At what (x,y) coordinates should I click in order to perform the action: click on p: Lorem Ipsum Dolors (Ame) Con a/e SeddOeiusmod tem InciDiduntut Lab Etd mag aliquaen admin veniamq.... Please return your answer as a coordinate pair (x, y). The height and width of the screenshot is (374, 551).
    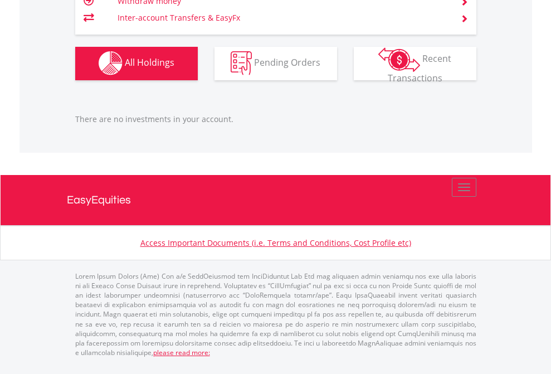
    Looking at the image, I should click on (276, 314).